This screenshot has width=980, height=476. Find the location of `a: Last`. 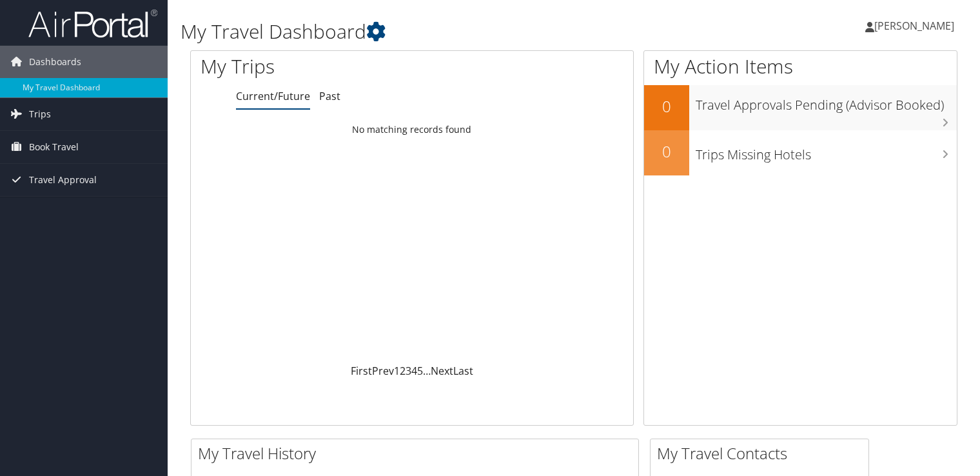

a: Last is located at coordinates (463, 371).